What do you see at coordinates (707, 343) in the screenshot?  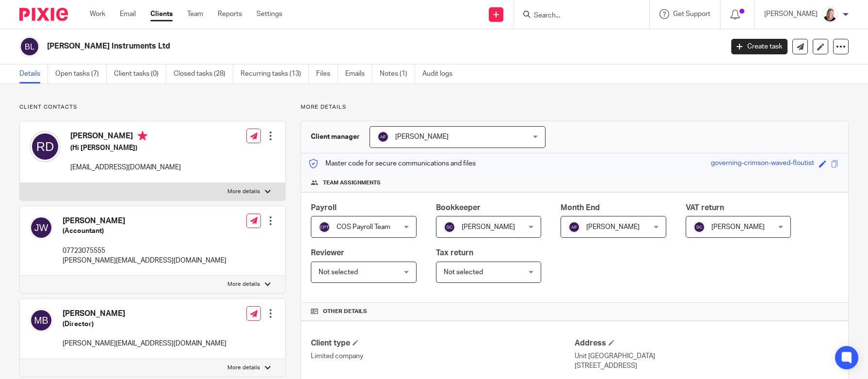 I see `h4: Address` at bounding box center [707, 343].